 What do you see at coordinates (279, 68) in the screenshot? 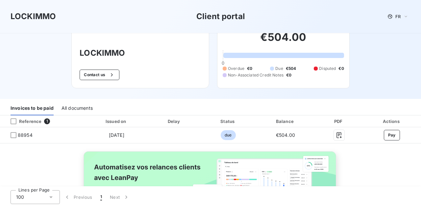
I see `span: Due` at bounding box center [279, 68].